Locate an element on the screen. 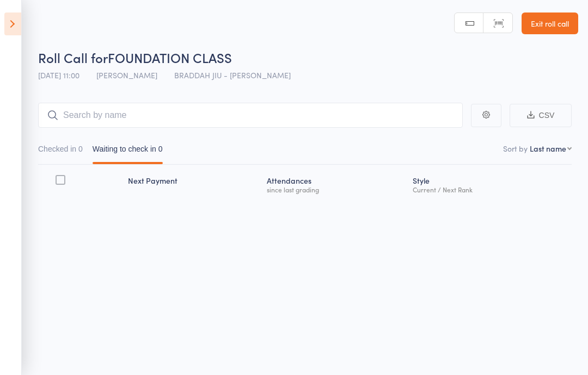  div: Next Payment is located at coordinates (193, 184).